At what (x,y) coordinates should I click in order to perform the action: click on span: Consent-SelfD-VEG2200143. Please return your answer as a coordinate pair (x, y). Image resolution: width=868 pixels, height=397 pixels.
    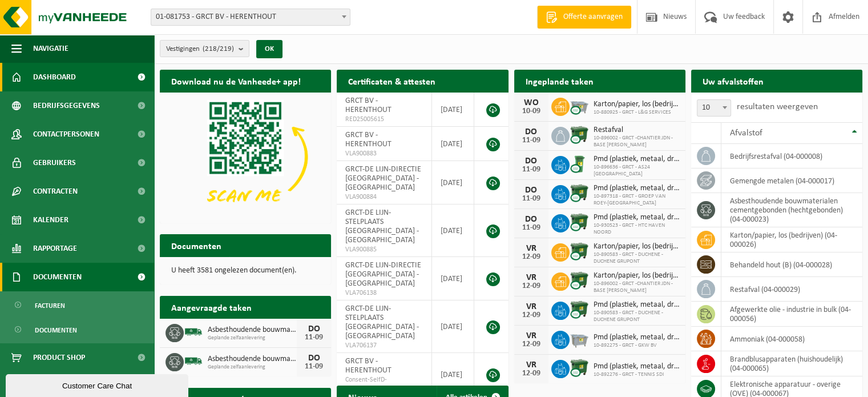
    Looking at the image, I should click on (384, 384).